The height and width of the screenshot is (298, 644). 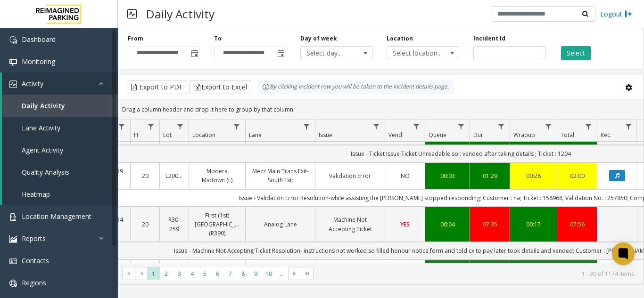 What do you see at coordinates (266, 87) in the screenshot?
I see `img: infoIcon.svg` at bounding box center [266, 87].